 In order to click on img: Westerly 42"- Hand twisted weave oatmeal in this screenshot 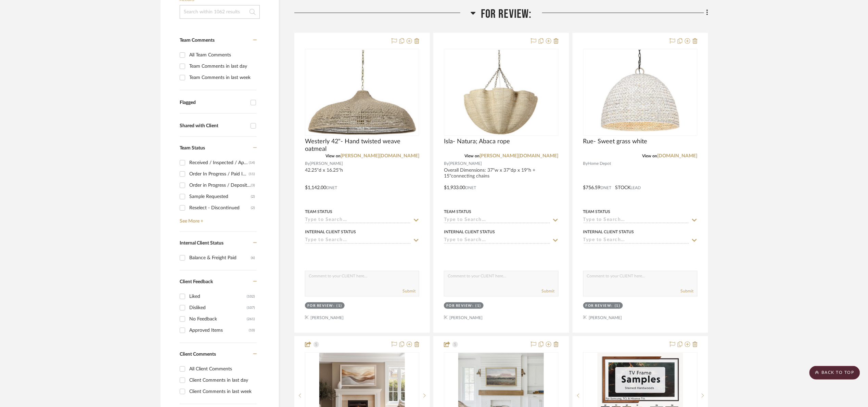, I will do `click(362, 93)`.